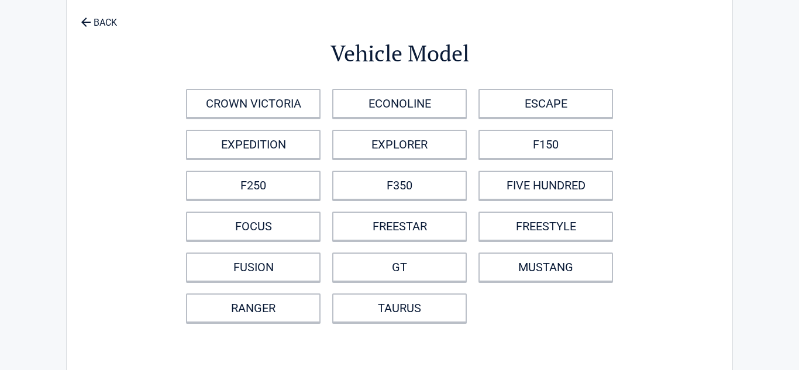 The image size is (799, 370). What do you see at coordinates (399, 267) in the screenshot?
I see `a: GT` at bounding box center [399, 267].